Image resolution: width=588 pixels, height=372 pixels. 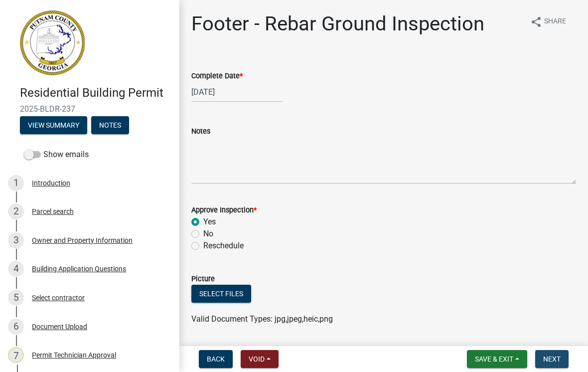 What do you see at coordinates (110, 125) in the screenshot?
I see `button: Notes` at bounding box center [110, 125].